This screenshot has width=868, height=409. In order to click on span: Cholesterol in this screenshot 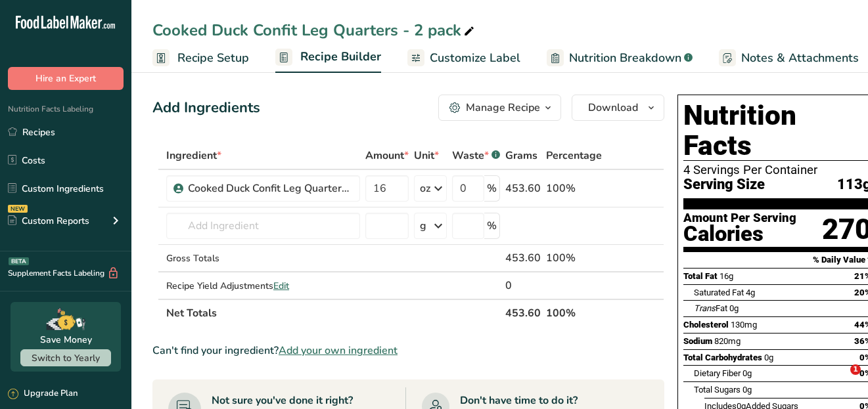, I will do `click(706, 324)`.